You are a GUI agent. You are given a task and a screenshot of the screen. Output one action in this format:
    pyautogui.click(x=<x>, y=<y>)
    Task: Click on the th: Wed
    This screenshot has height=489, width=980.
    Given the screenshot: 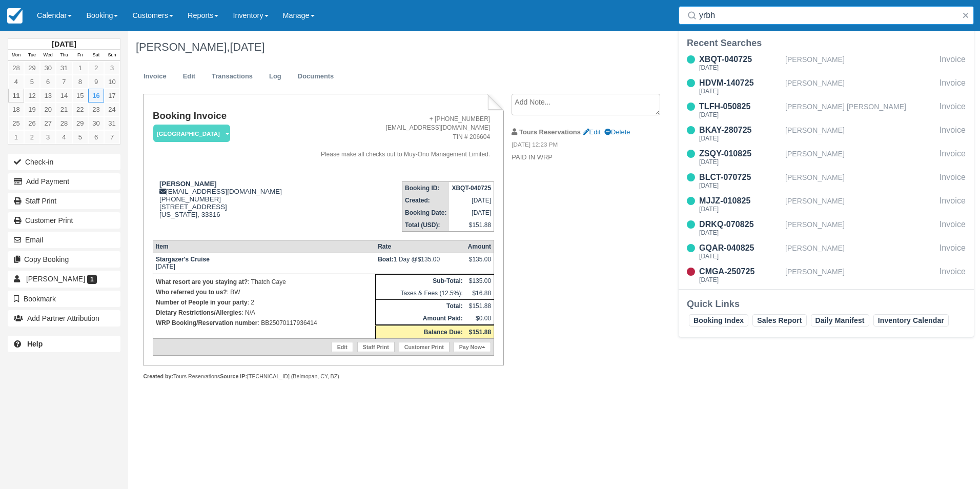 What is the action you would take?
    pyautogui.click(x=48, y=56)
    